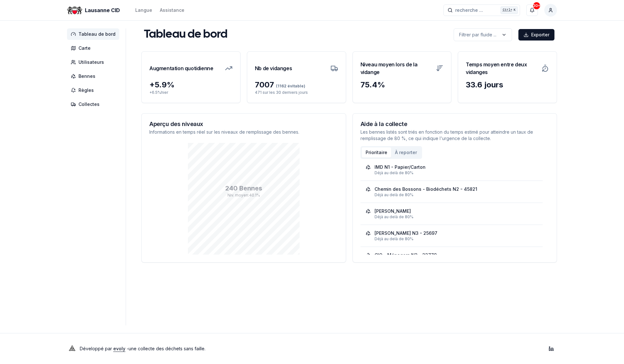 The height and width of the screenshot is (364, 624). I want to click on h3: Nb de vidanges, so click(273, 68).